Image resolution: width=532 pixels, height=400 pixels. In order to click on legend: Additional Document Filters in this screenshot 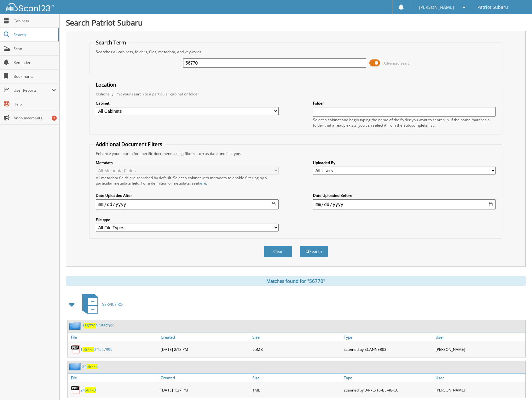, I will do `click(129, 144)`.